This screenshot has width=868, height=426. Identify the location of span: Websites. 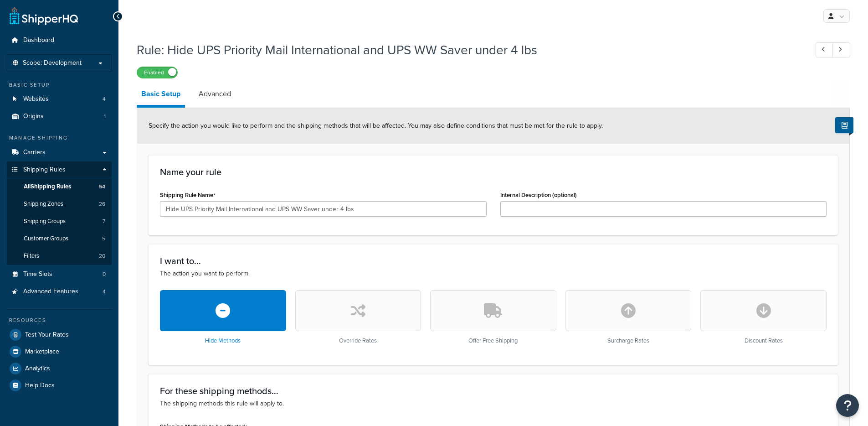
(36, 99).